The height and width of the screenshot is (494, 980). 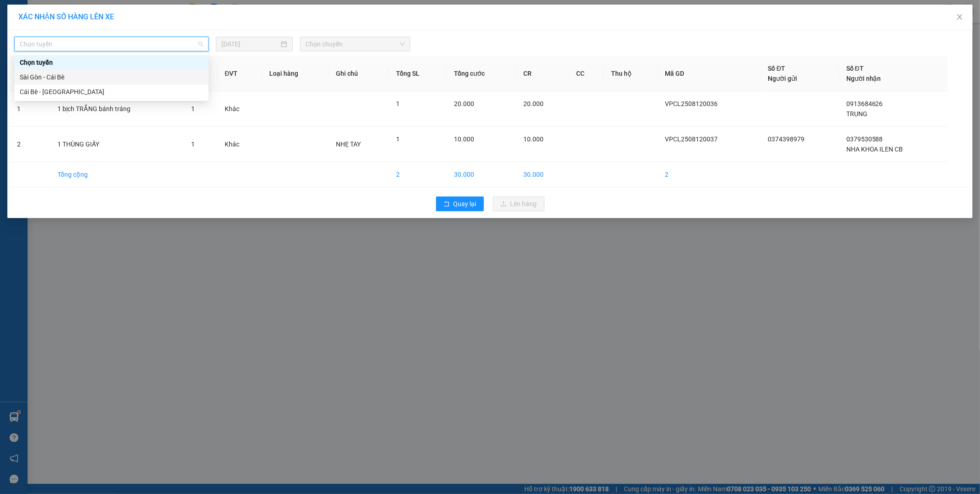 I want to click on div: Chọn tuyến, so click(x=111, y=63).